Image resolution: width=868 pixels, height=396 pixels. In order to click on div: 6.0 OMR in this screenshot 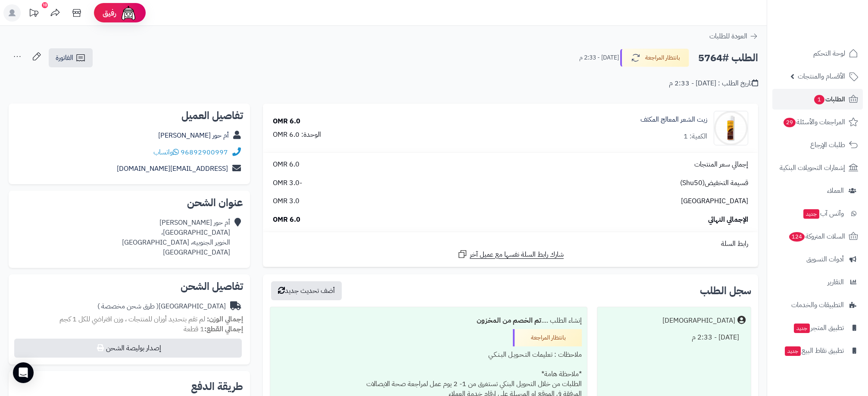, I will do `click(287, 121)`.